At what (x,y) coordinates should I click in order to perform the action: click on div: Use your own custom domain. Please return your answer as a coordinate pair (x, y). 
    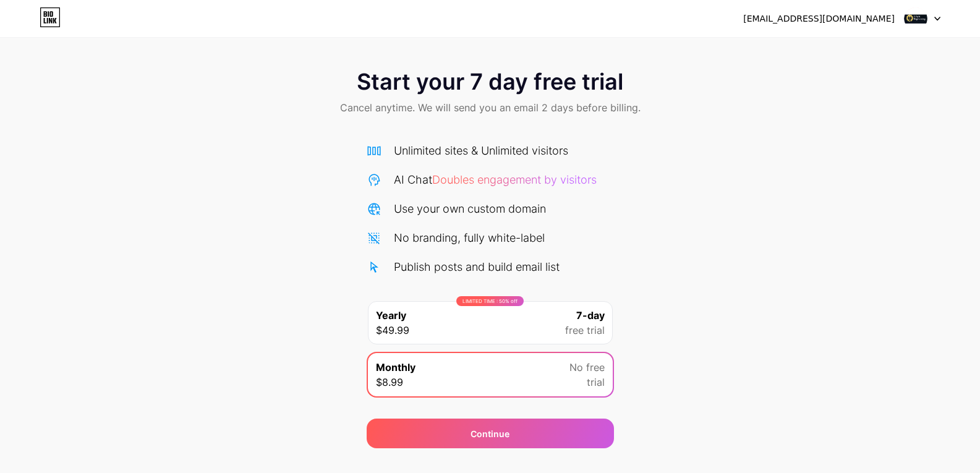
    Looking at the image, I should click on (470, 209).